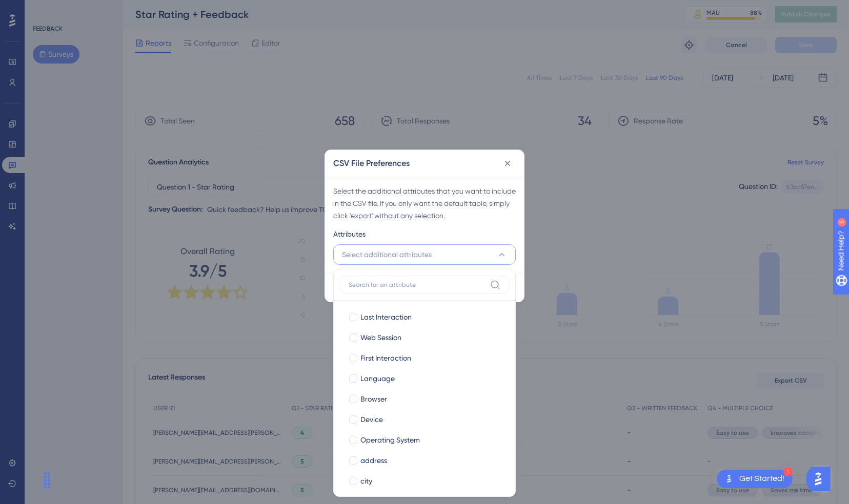 Image resolution: width=849 pixels, height=504 pixels. I want to click on div: 5, so click(73, 9).